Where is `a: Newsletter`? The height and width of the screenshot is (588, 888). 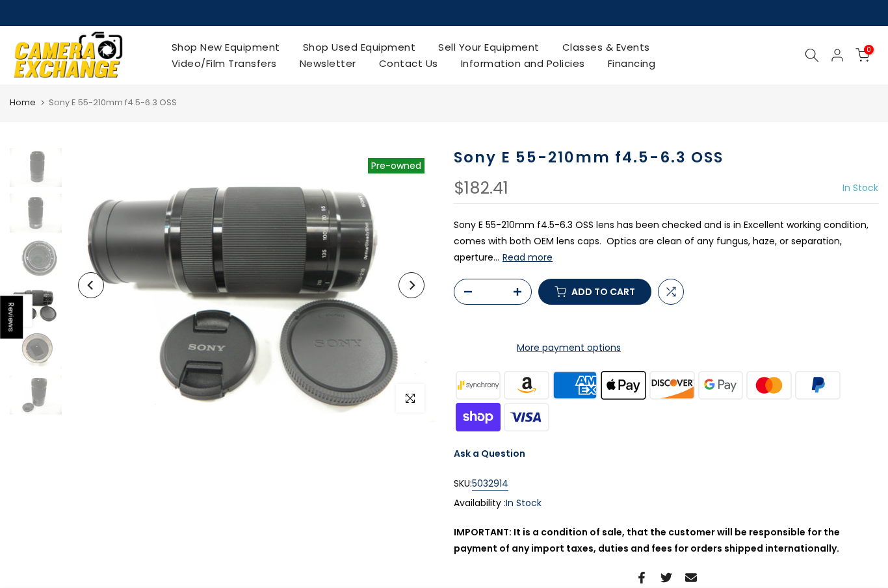 a: Newsletter is located at coordinates (328, 63).